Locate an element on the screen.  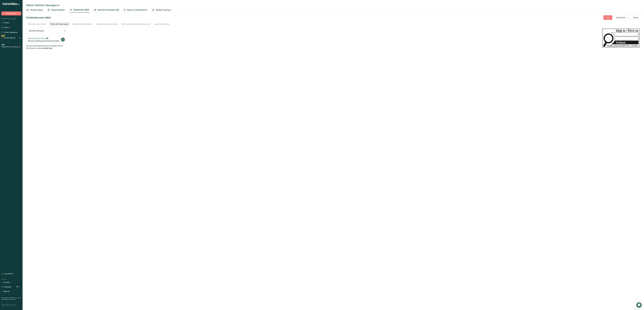
div: For more information about how Canadian Front of Pack labels are calculated is located at coordinates (46, 47).